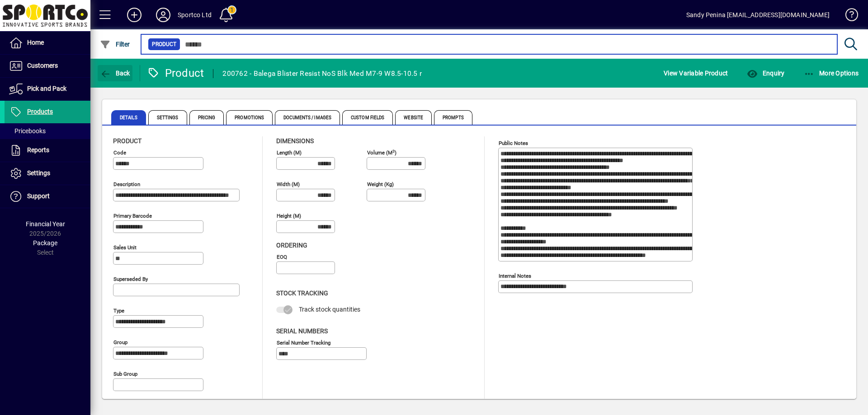 This screenshot has height=415, width=868. I want to click on span: Details, so click(128, 117).